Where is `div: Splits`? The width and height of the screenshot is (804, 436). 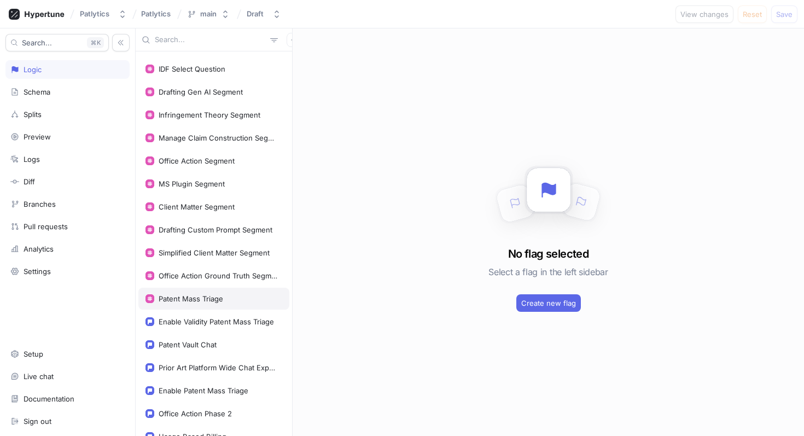
div: Splits is located at coordinates (32, 114).